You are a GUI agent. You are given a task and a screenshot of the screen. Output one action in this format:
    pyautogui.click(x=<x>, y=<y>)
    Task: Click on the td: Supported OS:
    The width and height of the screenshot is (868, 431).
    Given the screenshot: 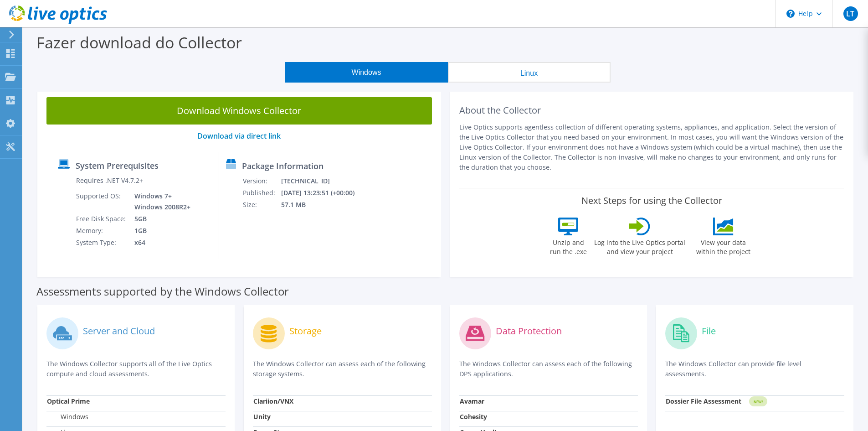 What is the action you would take?
    pyautogui.click(x=101, y=201)
    